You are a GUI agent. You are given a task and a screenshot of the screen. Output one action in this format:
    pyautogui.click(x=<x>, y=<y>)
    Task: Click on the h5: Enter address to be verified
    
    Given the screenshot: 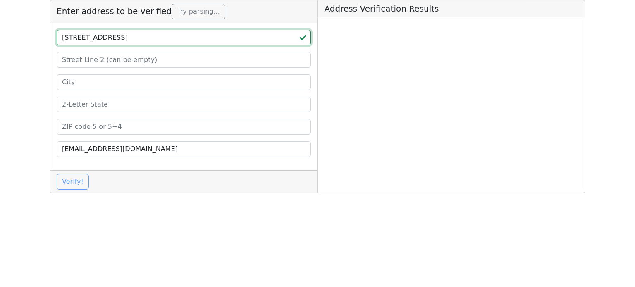 What is the action you would take?
    pyautogui.click(x=184, y=12)
    